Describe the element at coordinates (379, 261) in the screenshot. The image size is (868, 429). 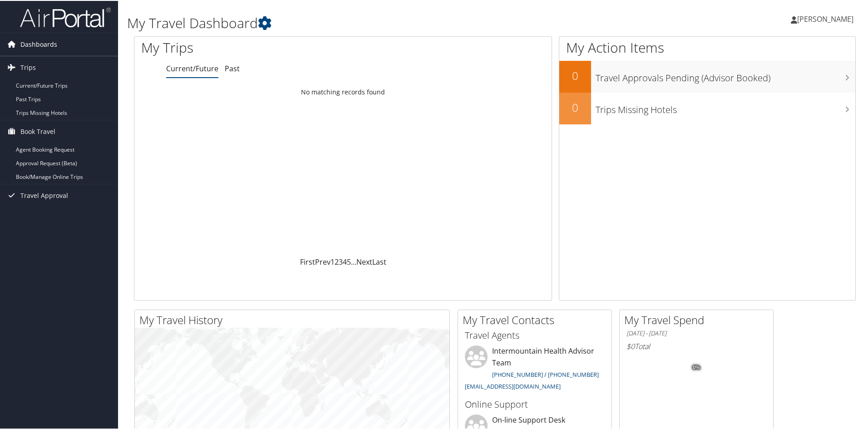
I see `a: Last` at that location.